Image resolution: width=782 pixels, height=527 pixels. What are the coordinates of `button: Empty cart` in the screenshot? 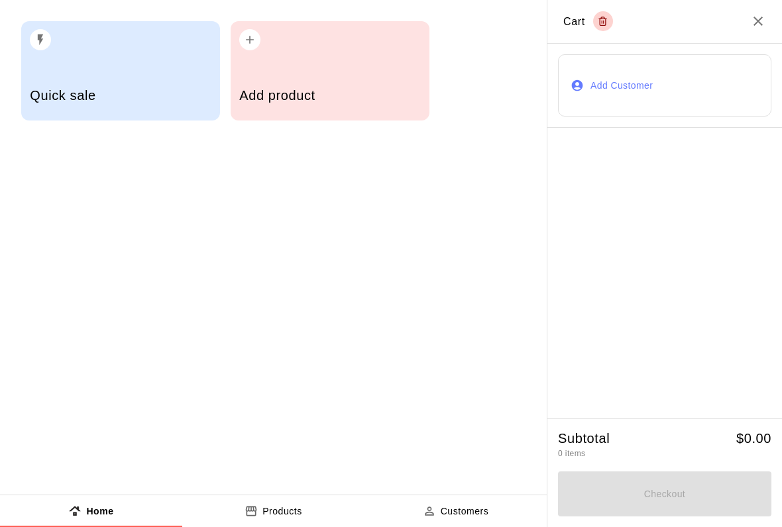 It's located at (603, 21).